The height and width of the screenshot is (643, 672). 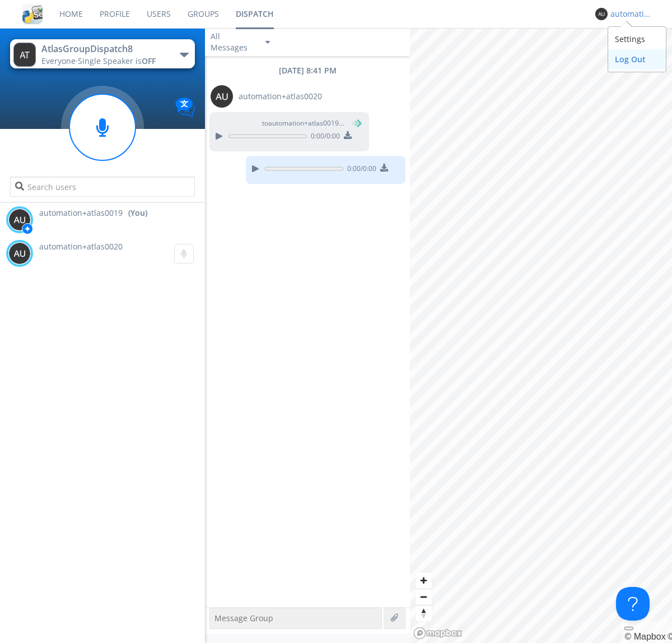 I want to click on img: caret-down-sm.svg, so click(x=268, y=42).